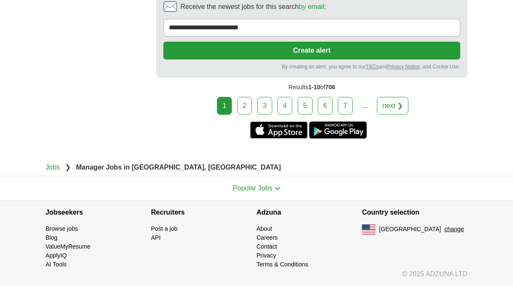  What do you see at coordinates (56, 265) in the screenshot?
I see `a: AI Tools` at bounding box center [56, 265].